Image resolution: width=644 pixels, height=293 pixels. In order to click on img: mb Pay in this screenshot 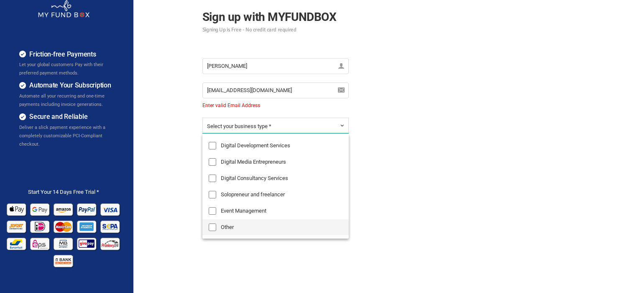, I will do `click(63, 243)`.